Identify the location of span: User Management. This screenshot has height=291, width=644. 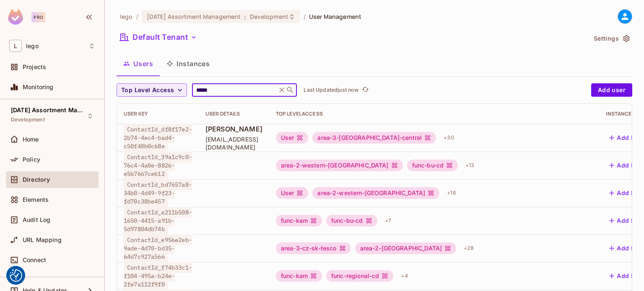
(335, 16).